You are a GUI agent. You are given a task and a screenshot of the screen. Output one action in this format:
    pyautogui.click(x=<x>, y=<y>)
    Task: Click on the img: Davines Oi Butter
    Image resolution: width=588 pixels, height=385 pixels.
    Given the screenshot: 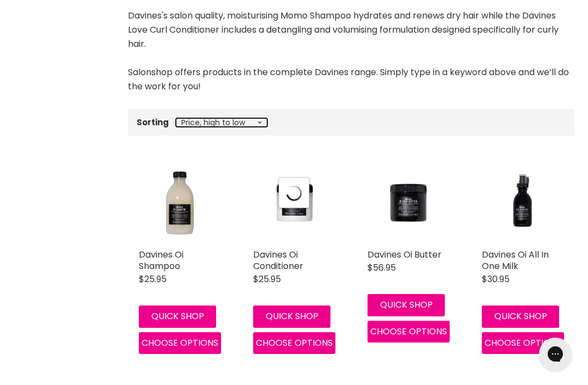 What is the action you would take?
    pyautogui.click(x=408, y=203)
    